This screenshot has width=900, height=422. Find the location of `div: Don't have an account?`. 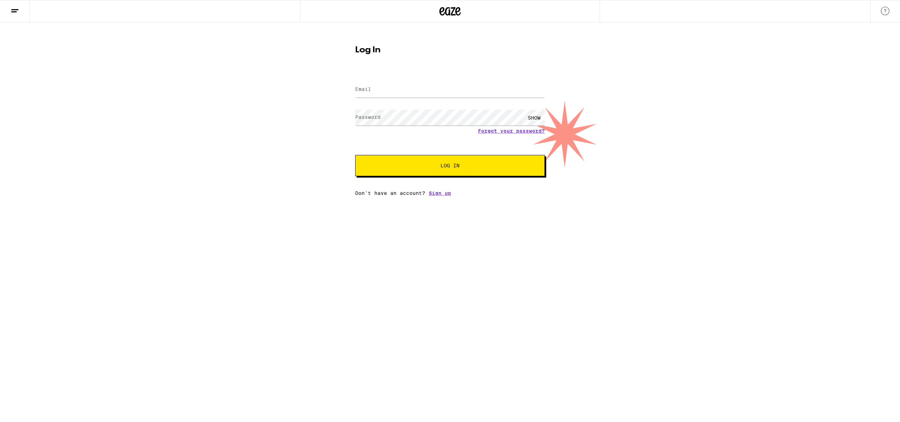

div: Don't have an account? is located at coordinates (450, 193).